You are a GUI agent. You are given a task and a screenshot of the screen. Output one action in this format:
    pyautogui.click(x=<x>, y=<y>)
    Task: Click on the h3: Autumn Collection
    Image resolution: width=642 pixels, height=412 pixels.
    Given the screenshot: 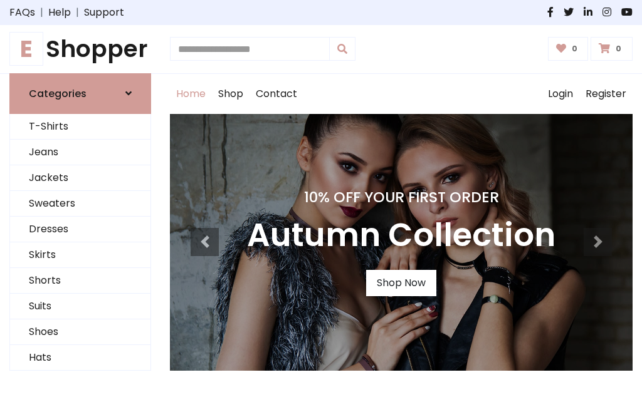 What is the action you would take?
    pyautogui.click(x=401, y=236)
    